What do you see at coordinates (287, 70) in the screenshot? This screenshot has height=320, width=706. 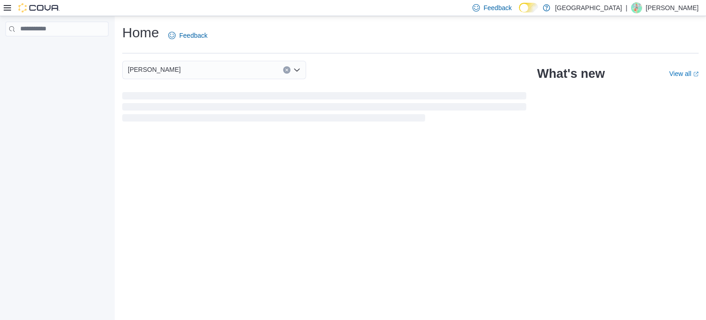 I see `button: Clear input` at bounding box center [287, 70].